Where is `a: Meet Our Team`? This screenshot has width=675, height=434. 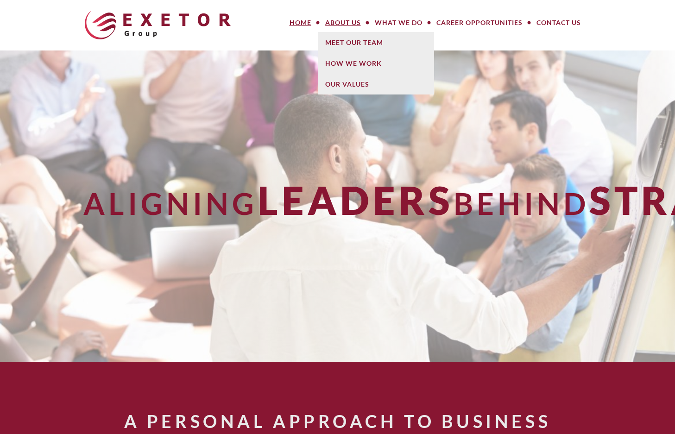
a: Meet Our Team is located at coordinates (376, 42).